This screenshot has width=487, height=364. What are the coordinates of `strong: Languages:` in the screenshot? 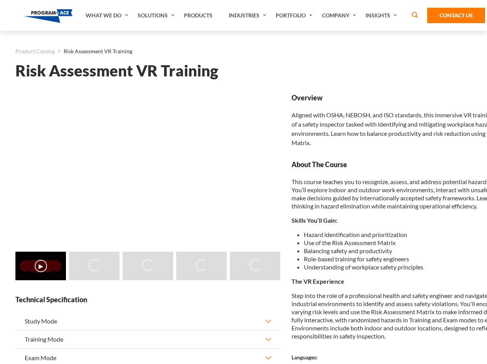 It's located at (305, 357).